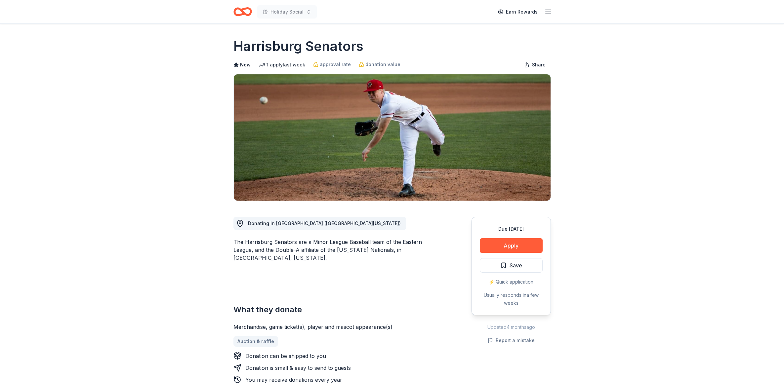 The width and height of the screenshot is (784, 389). Describe the element at coordinates (511, 299) in the screenshot. I see `div: Usually responds in a few weeks` at that location.